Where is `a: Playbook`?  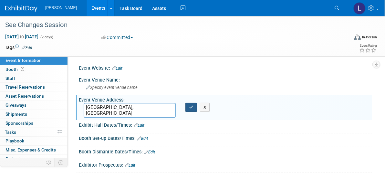 a: Playbook is located at coordinates (34, 141).